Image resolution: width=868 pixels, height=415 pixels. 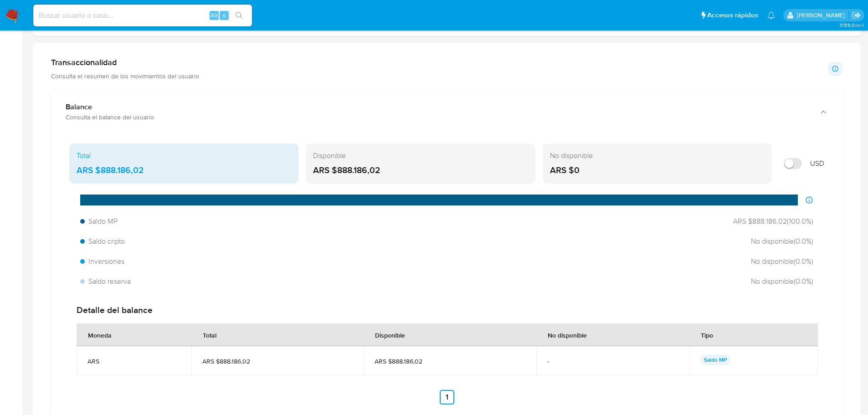 I want to click on a: Salir, so click(x=856, y=15).